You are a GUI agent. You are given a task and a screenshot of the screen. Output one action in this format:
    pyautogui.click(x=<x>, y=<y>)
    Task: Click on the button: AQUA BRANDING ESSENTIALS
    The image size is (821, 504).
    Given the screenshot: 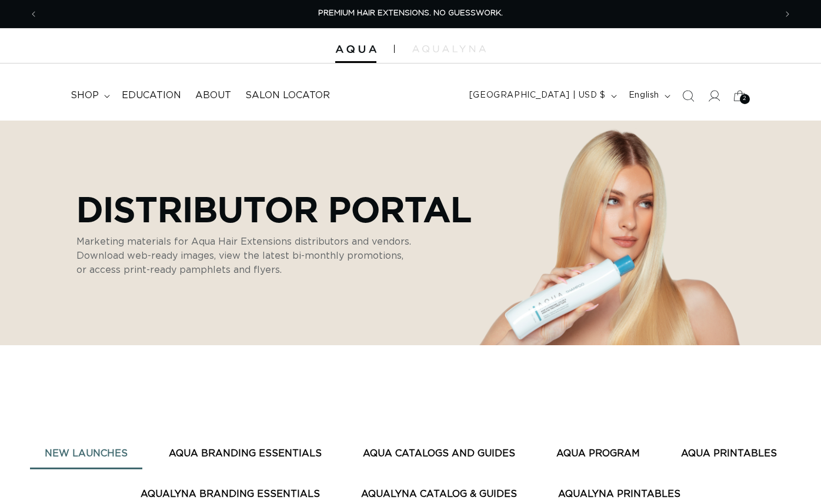 What is the action you would take?
    pyautogui.click(x=245, y=454)
    